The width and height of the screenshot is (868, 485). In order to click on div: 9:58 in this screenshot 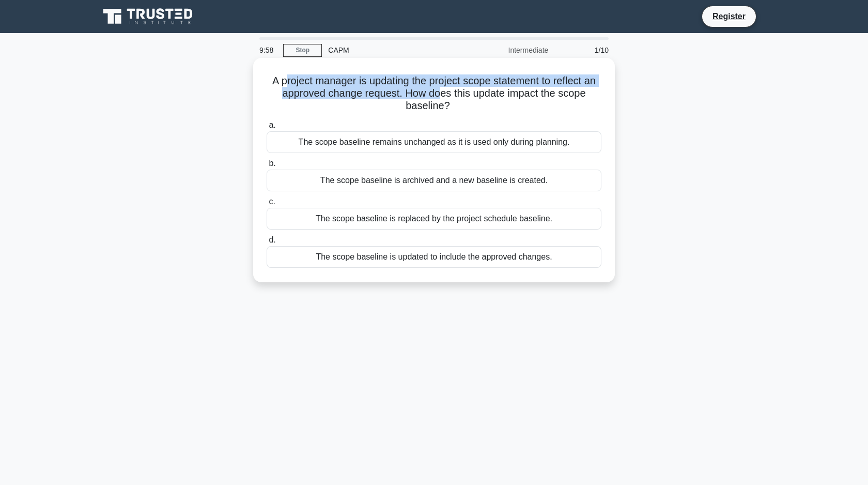, I will do `click(268, 50)`.